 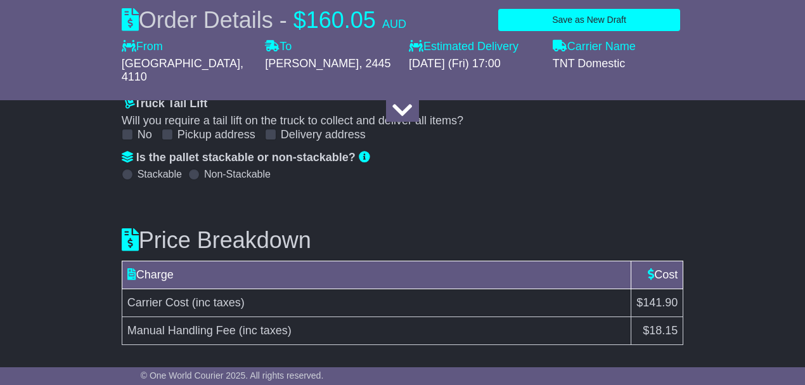 I want to click on td: Charge, so click(x=377, y=274).